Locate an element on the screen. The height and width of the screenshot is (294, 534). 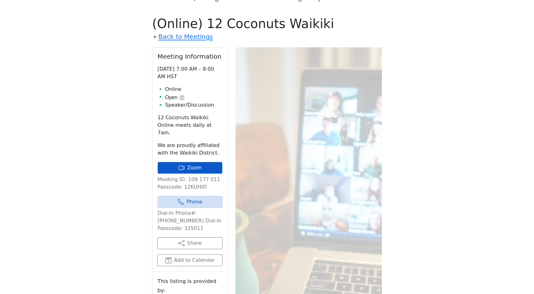
h1: (Online) 12 Coconuts Waikiki is located at coordinates (267, 24).